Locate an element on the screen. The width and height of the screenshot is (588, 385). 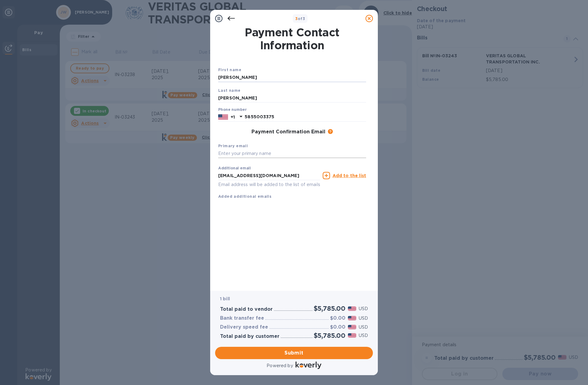
b: First name is located at coordinates (230, 70).